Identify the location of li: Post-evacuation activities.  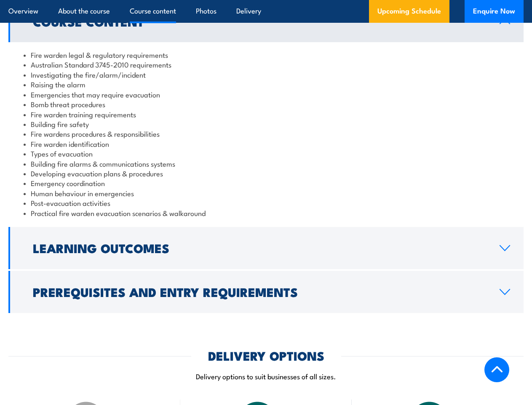
(266, 202).